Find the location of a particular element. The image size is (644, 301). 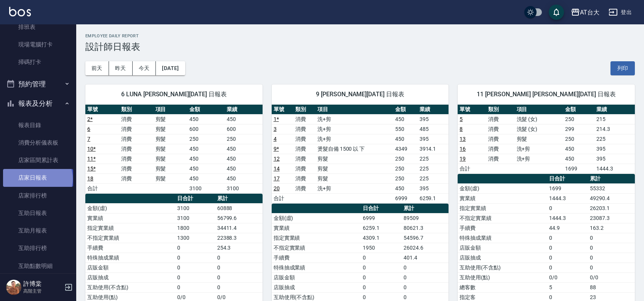

a: 16 is located at coordinates (463, 149).